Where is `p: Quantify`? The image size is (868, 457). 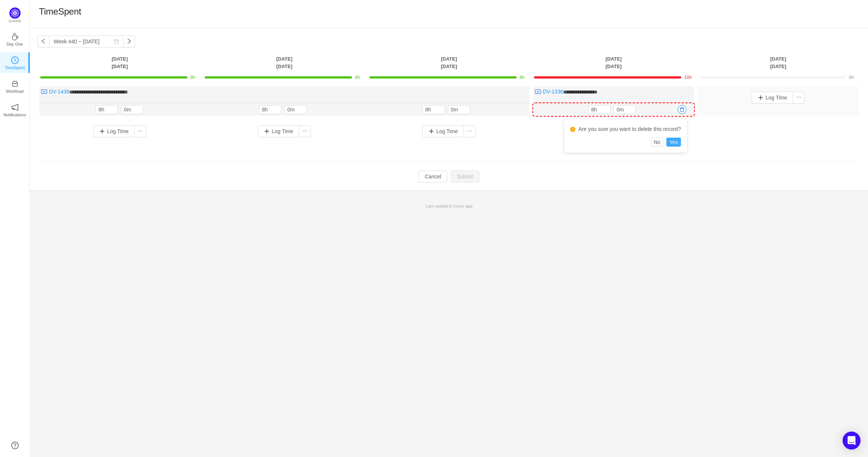 p: Quantify is located at coordinates (15, 21).